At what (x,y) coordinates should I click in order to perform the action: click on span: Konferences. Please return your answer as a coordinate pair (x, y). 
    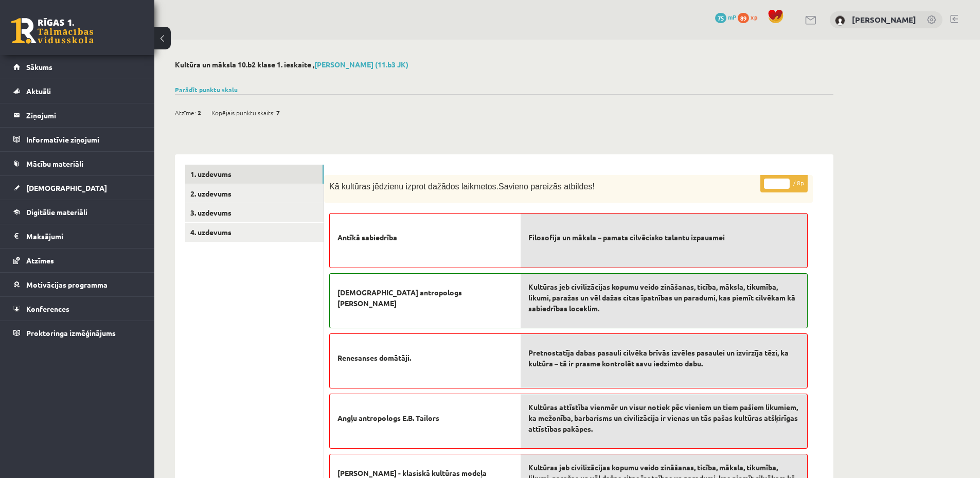
    Looking at the image, I should click on (48, 309).